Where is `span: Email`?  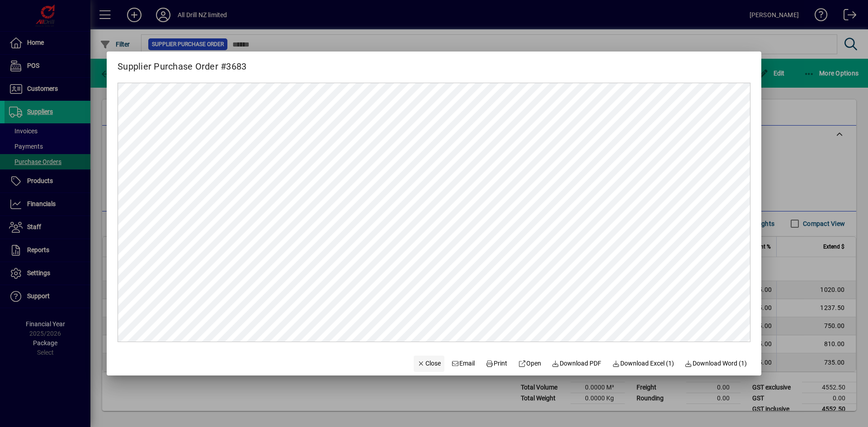 span: Email is located at coordinates (463, 364).